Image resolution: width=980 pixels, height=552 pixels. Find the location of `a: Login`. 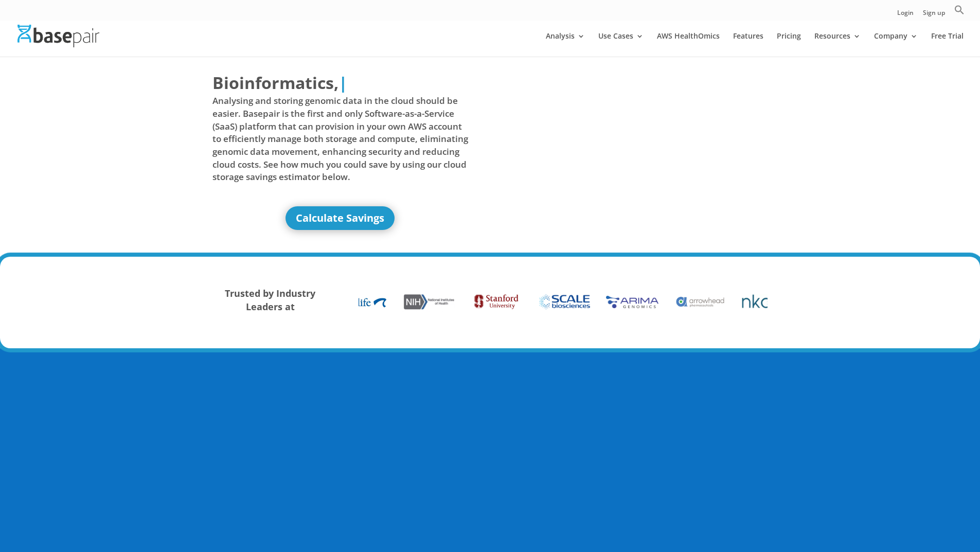

a: Login is located at coordinates (905, 15).